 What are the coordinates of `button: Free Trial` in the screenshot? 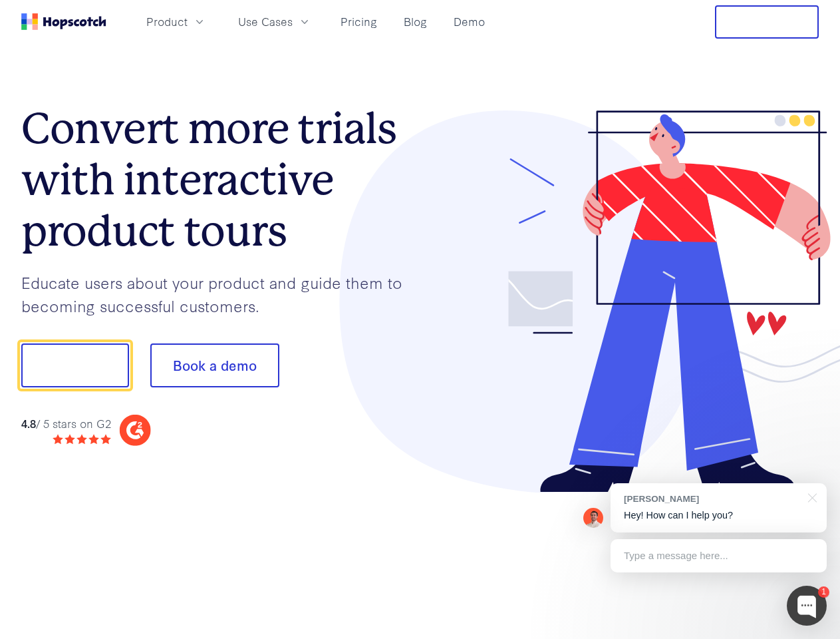 It's located at (767, 22).